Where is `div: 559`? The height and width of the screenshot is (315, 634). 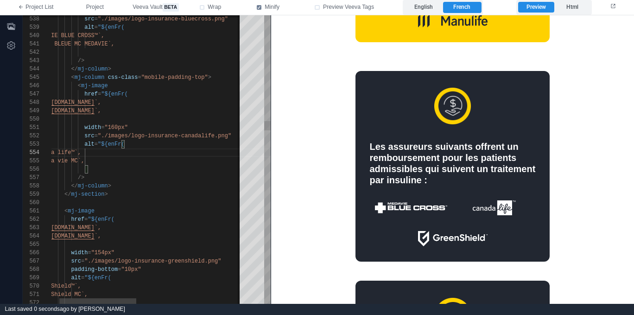 div: 559 is located at coordinates (31, 194).